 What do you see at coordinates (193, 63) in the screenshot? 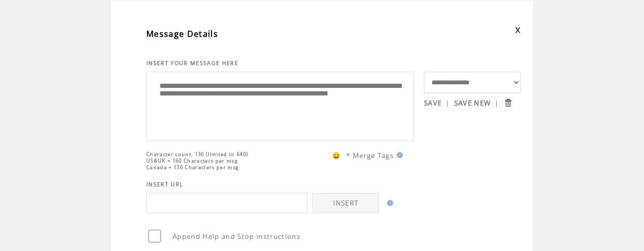
I see `span: INSERT YOUR MESSAGE HERE` at bounding box center [193, 63].